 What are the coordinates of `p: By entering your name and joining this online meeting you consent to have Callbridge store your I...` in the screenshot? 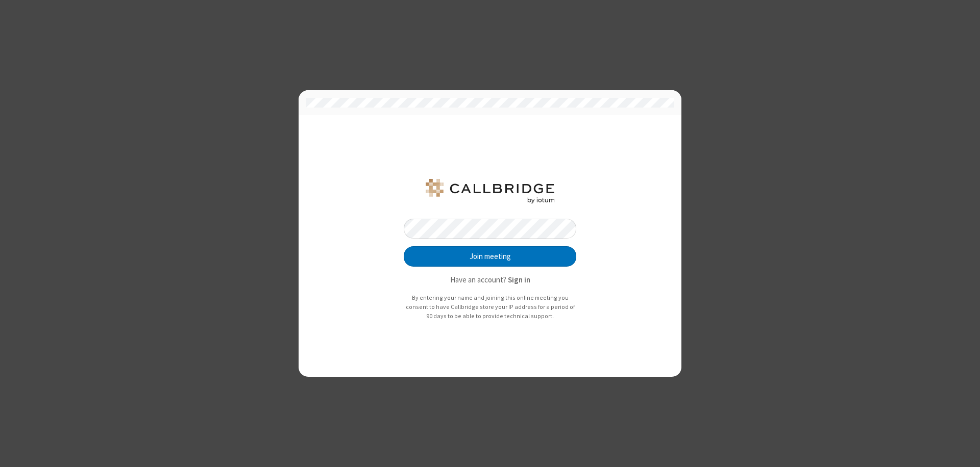 It's located at (490, 306).